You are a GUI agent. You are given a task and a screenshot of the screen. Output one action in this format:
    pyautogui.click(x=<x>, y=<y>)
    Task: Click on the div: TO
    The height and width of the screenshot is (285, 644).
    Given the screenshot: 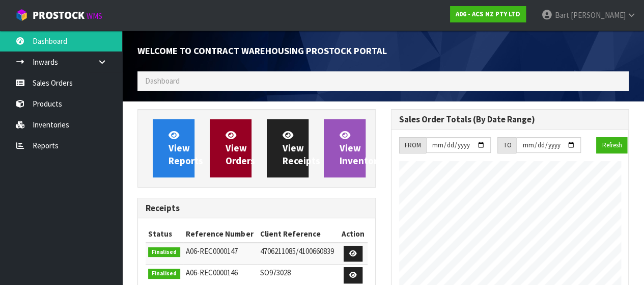 What is the action you would take?
    pyautogui.click(x=506, y=146)
    